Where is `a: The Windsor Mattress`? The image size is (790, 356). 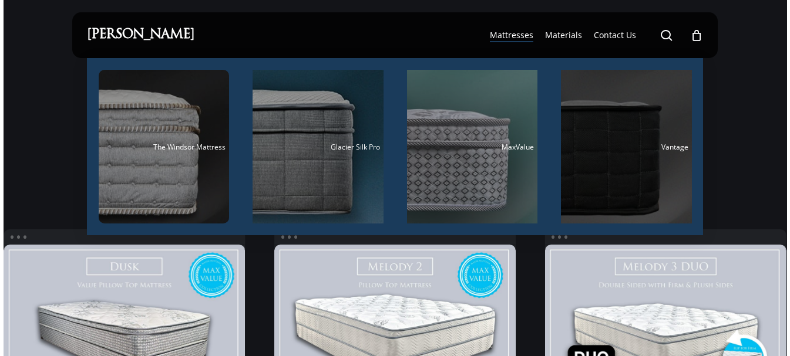
a: The Windsor Mattress is located at coordinates (164, 147).